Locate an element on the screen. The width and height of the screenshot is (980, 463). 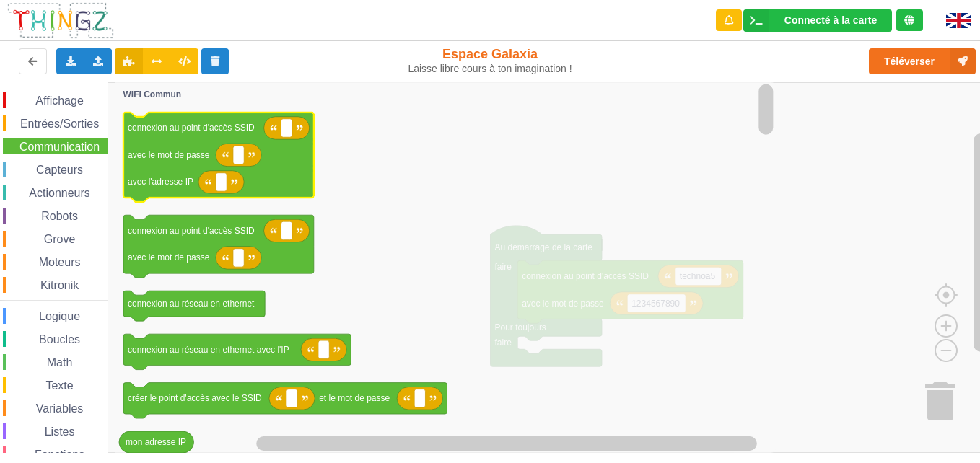
span: Affichage is located at coordinates (59, 100).